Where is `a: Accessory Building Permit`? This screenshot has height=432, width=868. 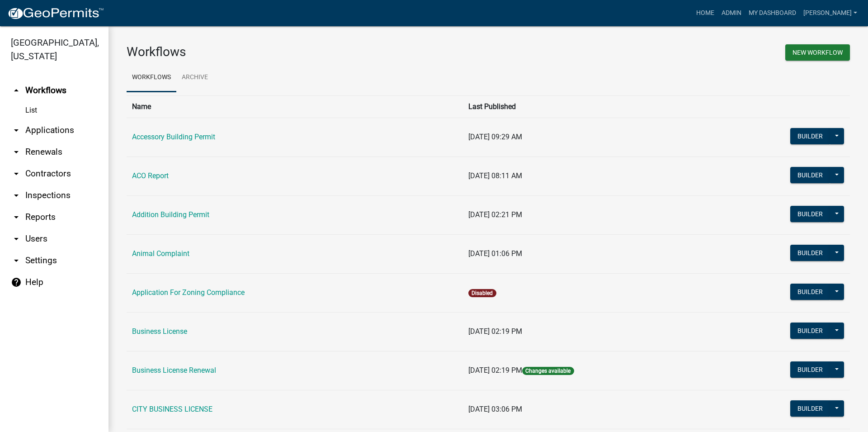
a: Accessory Building Permit is located at coordinates (174, 137).